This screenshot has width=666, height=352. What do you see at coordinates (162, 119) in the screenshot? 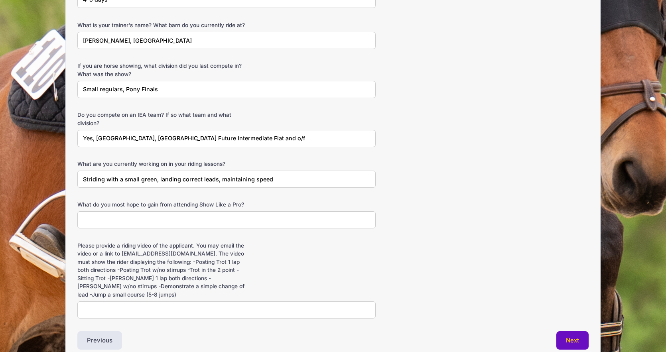
I see `label: Do you compete on an IEA team? If so what team and what division?` at bounding box center [162, 119].